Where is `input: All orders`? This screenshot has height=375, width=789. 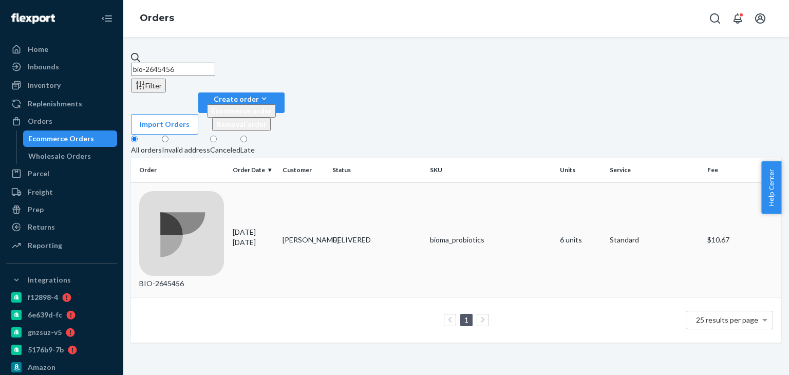
input: All orders is located at coordinates (134, 139).